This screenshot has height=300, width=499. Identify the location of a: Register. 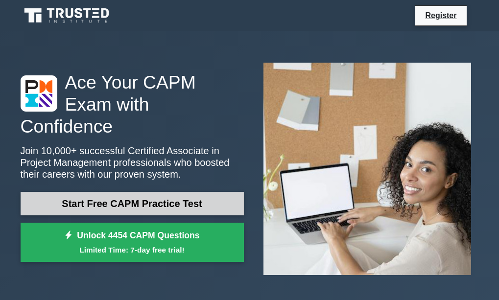
(441, 15).